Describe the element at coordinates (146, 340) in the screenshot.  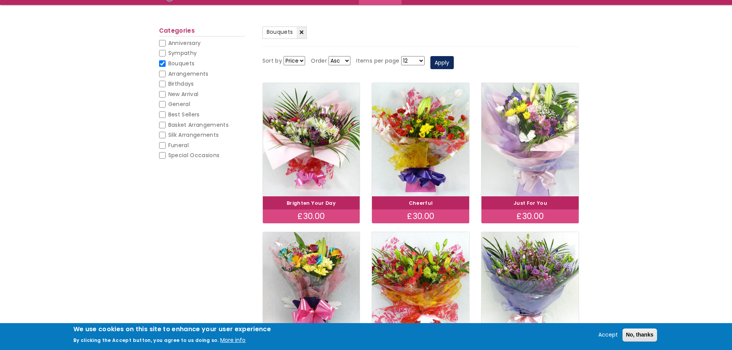
I see `p: By clicking the Accept button, you agree to us doing so.` at that location.